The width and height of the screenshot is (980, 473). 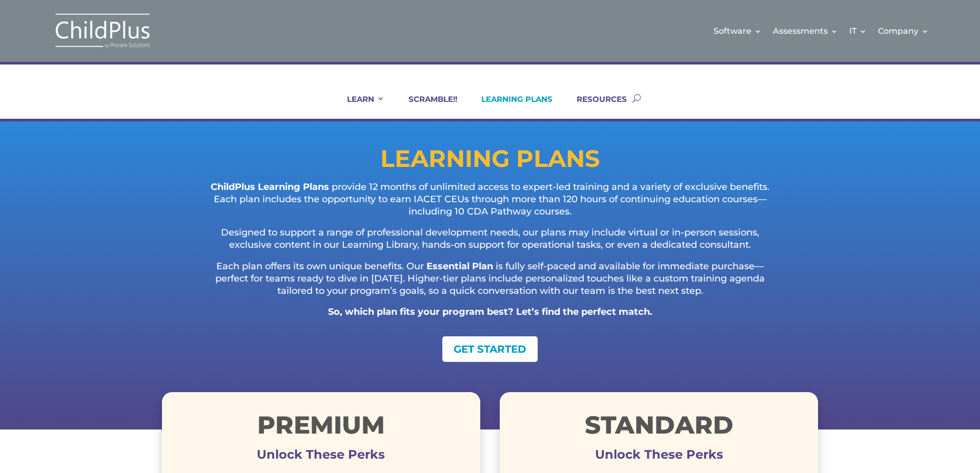 What do you see at coordinates (490, 312) in the screenshot?
I see `strong: So, which plan fits your program best? Let’s find the perfect match.` at bounding box center [490, 312].